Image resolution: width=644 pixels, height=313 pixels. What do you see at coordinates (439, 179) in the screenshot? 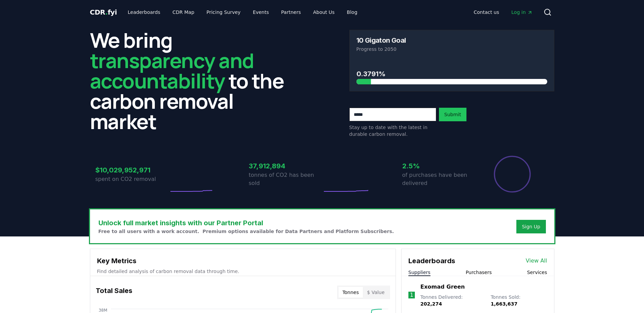
I see `p: of purchases have been delivered` at bounding box center [439, 179].